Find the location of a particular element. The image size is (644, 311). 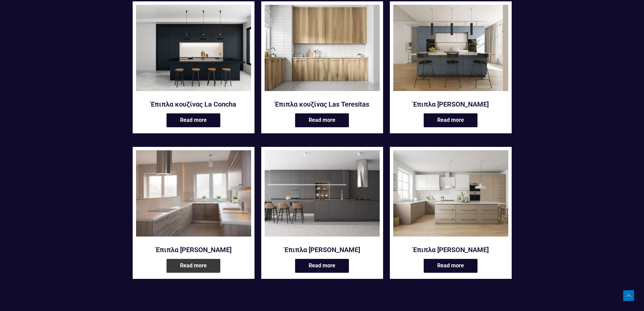

a: Read more about “Έπιπλα κουζίνας Matira” is located at coordinates (451, 120).